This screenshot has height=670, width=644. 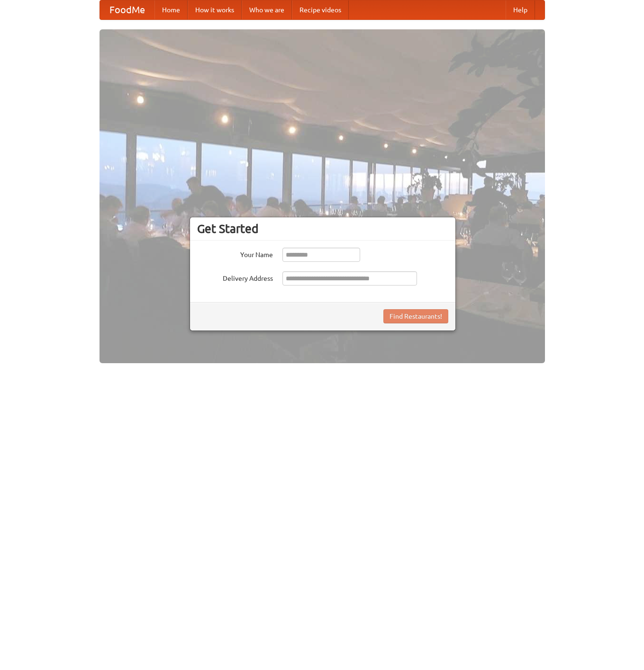 I want to click on a: Who we are, so click(x=267, y=10).